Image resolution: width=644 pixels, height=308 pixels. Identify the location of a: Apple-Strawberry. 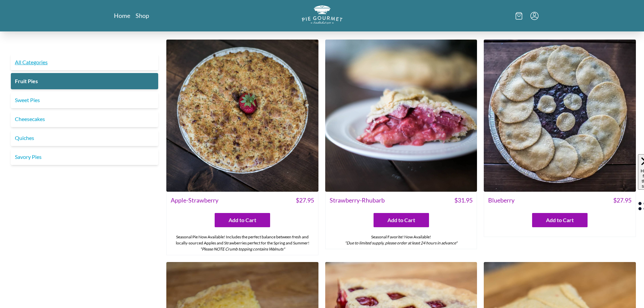
(242, 116).